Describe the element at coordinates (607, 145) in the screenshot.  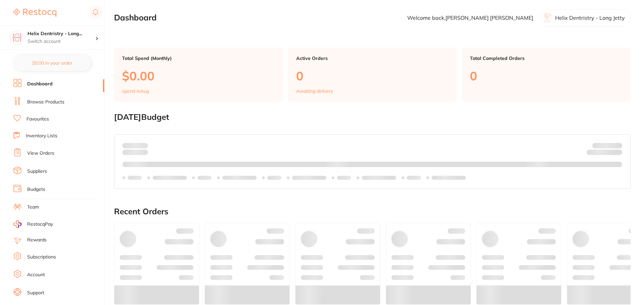
I see `p: Budget:` at that location.